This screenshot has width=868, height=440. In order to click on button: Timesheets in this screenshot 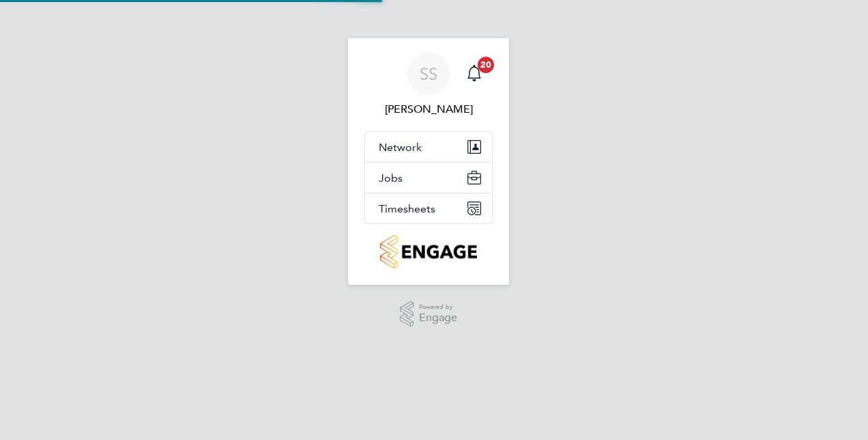, I will do `click(428, 208)`.